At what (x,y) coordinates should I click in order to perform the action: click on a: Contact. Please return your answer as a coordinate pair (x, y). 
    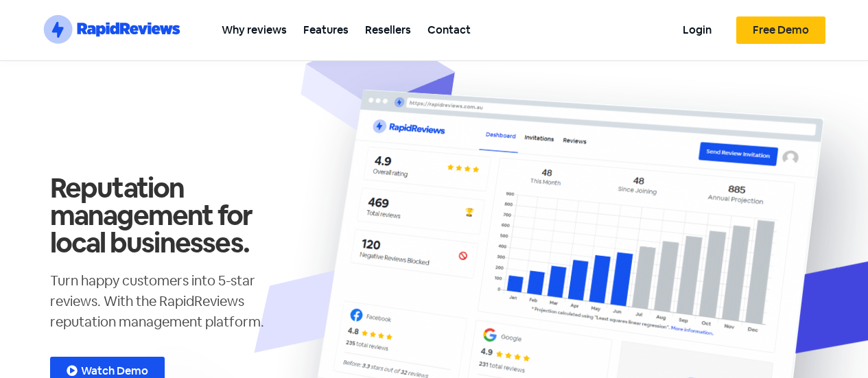
    Looking at the image, I should click on (449, 29).